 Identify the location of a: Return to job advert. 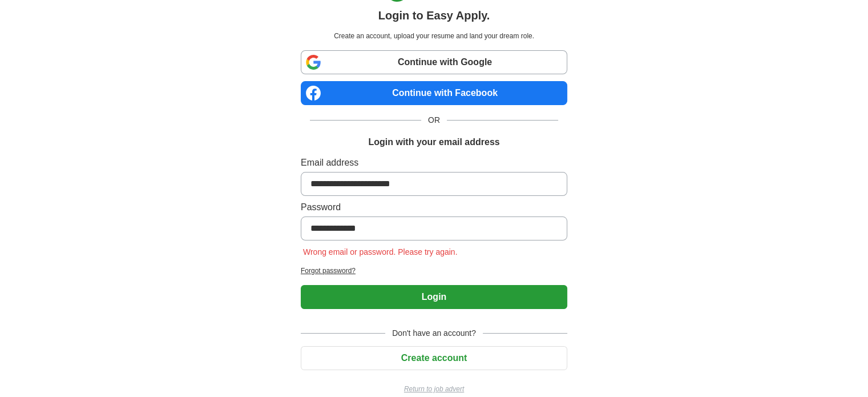
(433, 389).